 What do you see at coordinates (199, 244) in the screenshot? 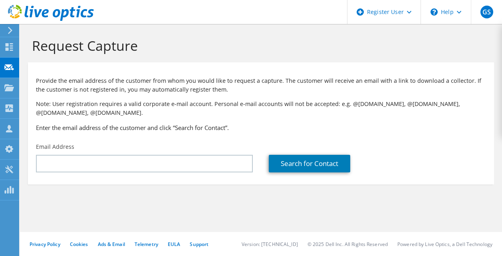
I see `a: Support` at bounding box center [199, 244].